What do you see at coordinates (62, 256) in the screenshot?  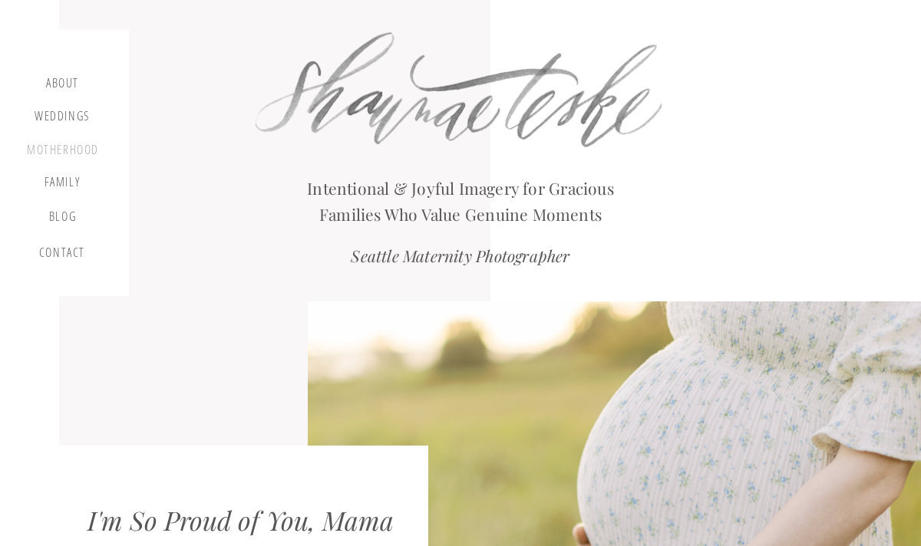 I see `a: contact` at bounding box center [62, 256].